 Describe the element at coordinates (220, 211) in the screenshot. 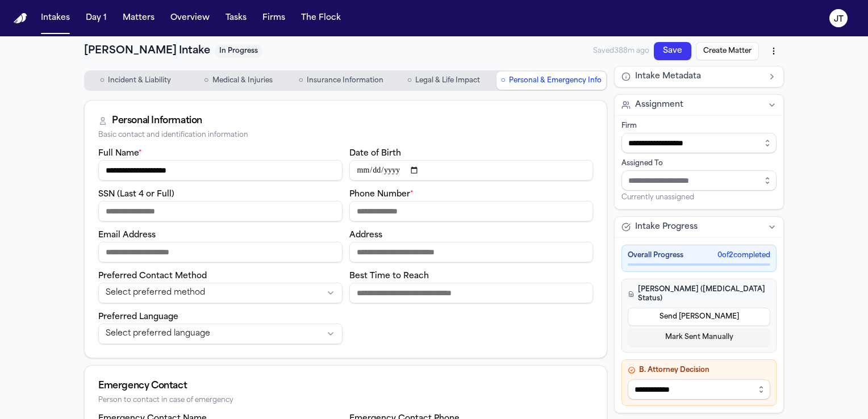

I see `input: SSN` at that location.